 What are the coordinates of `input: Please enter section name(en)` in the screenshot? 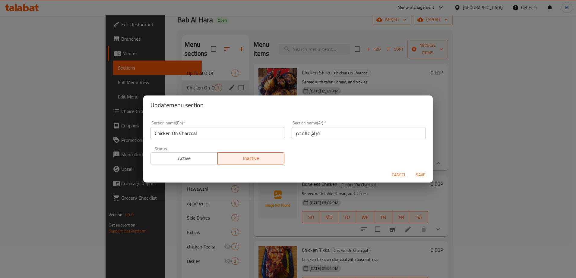 It's located at (218, 133).